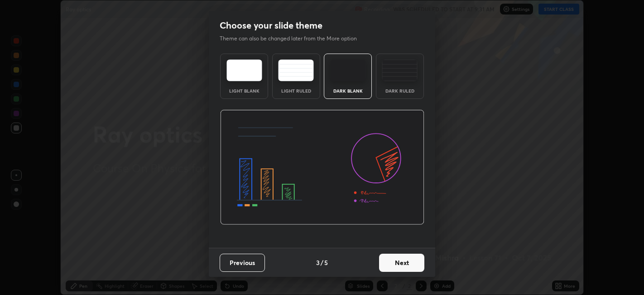 The height and width of the screenshot is (295, 644). What do you see at coordinates (402, 263) in the screenshot?
I see `button: Next` at bounding box center [402, 263].